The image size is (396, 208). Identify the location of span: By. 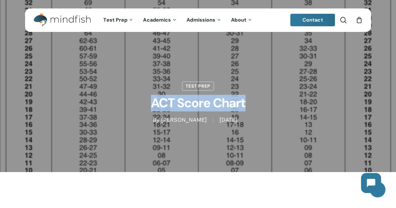
(156, 120).